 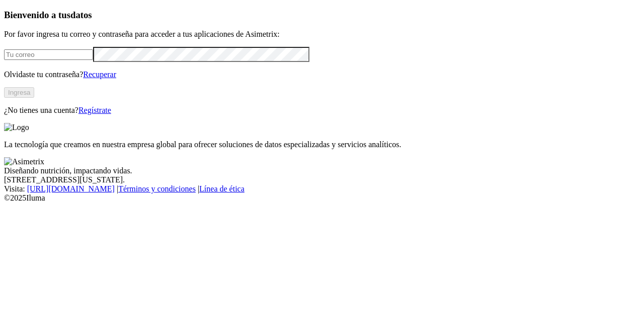 What do you see at coordinates (322, 144) in the screenshot?
I see `p: La tecnología que creamos en nuestra empresa global para ofrecer soluciones de datos especializad...` at bounding box center [322, 144].